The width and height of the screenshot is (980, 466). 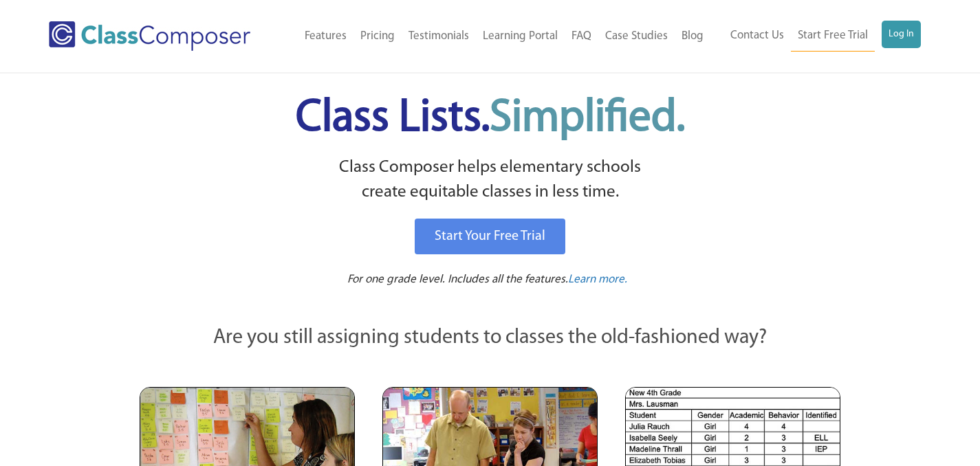 I want to click on a: Blog, so click(x=692, y=37).